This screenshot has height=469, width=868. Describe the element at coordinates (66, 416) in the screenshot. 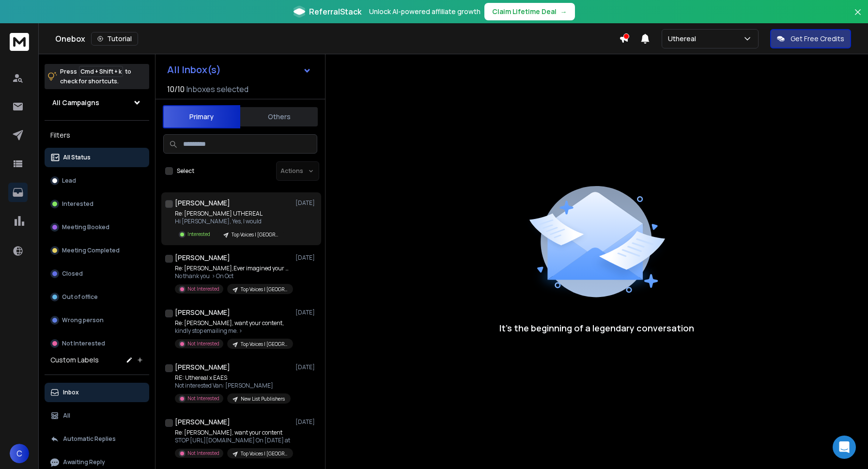

I see `p: All` at that location.